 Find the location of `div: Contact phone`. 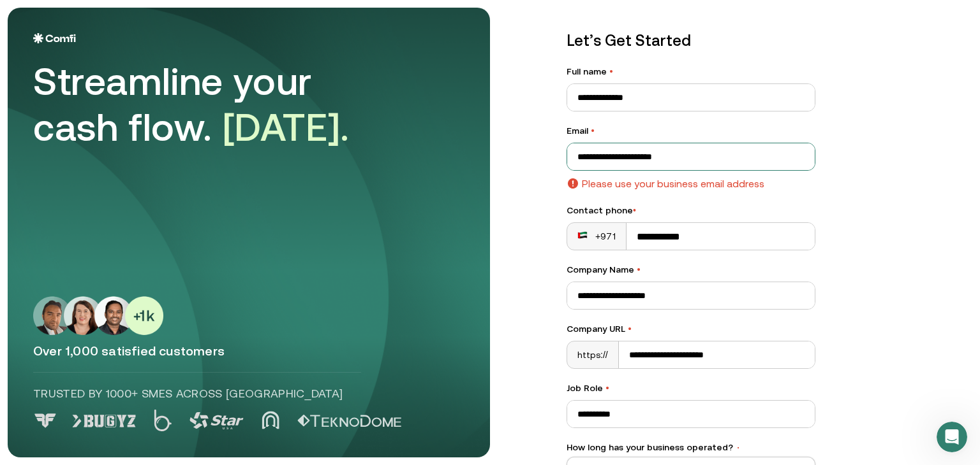

div: Contact phone is located at coordinates (691, 210).